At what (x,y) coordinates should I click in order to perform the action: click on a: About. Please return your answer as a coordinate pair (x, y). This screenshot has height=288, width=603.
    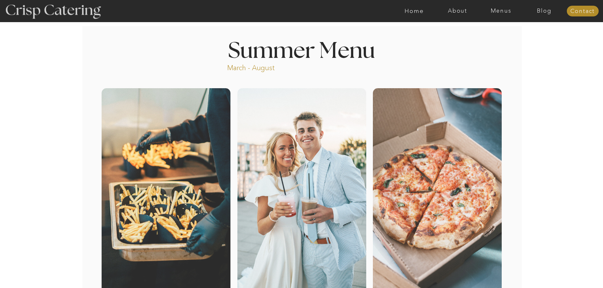
    Looking at the image, I should click on (458, 11).